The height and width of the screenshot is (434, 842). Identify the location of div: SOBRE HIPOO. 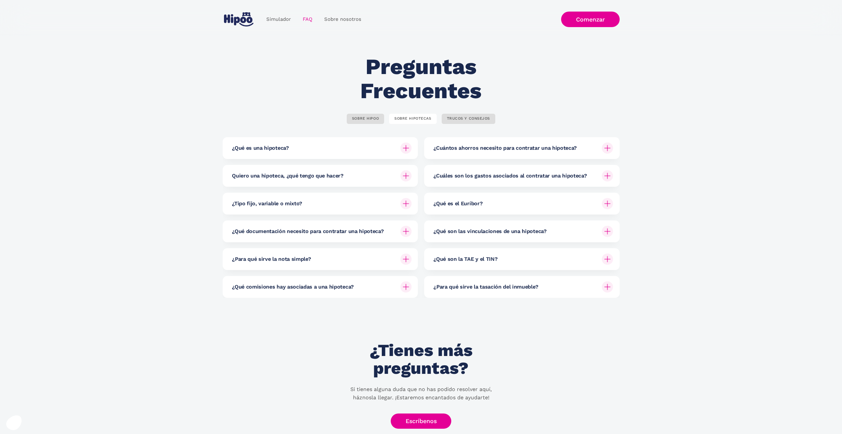
(365, 119).